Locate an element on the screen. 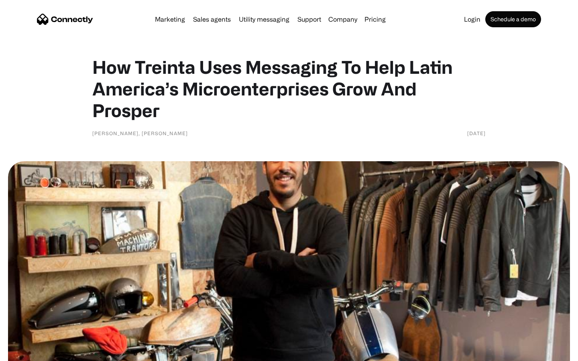 This screenshot has height=361, width=578. a: Pricing is located at coordinates (375, 19).